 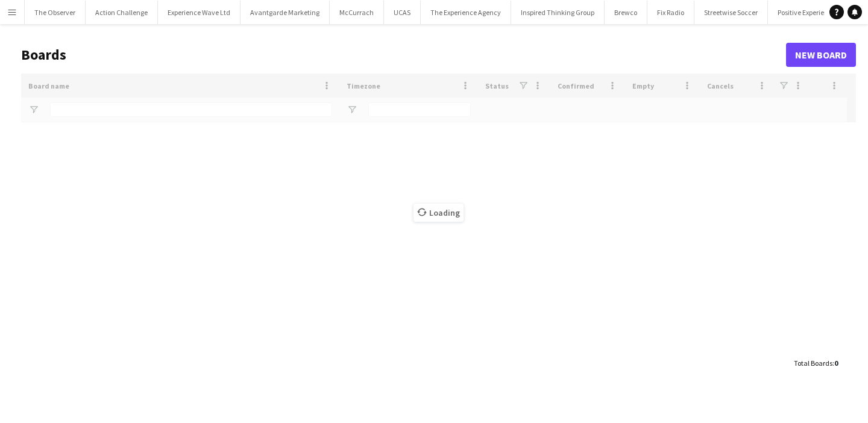 I want to click on button: UCAS, so click(x=402, y=12).